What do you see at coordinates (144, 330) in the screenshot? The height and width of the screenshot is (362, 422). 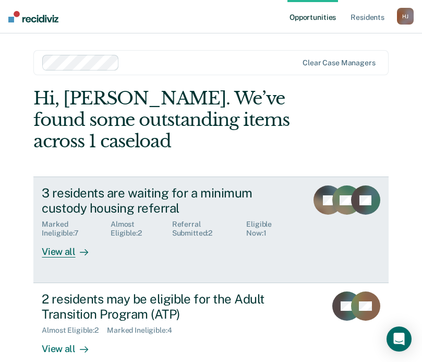 I see `div: Marked Ineligible : 4` at bounding box center [144, 330].